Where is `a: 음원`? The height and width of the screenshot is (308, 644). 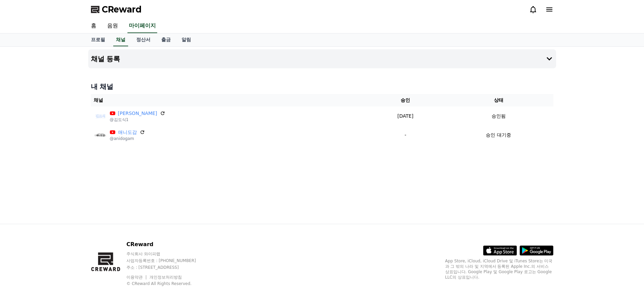 a: 음원 is located at coordinates (113, 26).